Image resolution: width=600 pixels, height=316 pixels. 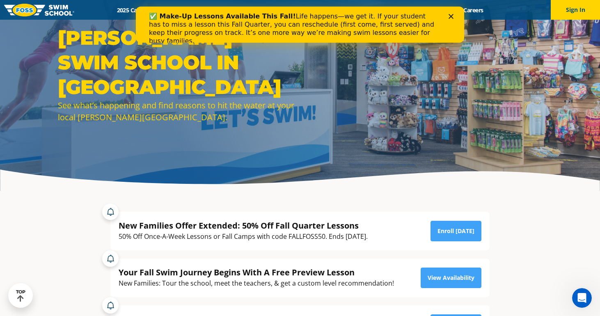 What do you see at coordinates (178, 10) in the screenshot?
I see `a: Schools` at bounding box center [178, 10].